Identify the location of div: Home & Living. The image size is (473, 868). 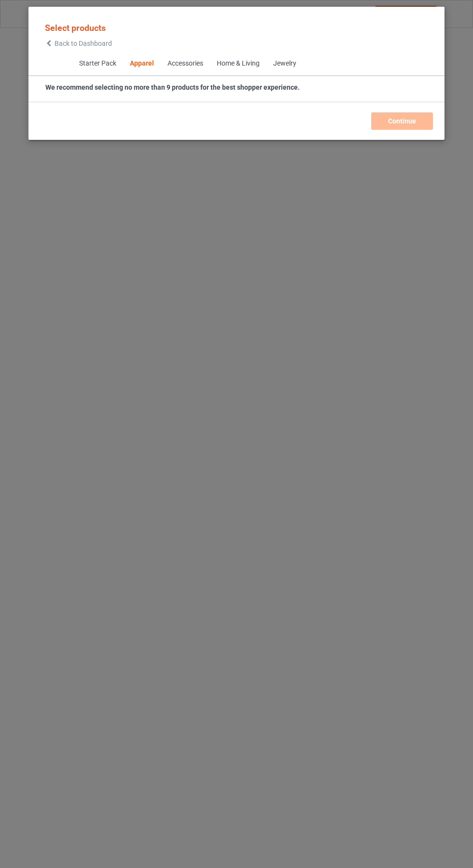
(237, 63).